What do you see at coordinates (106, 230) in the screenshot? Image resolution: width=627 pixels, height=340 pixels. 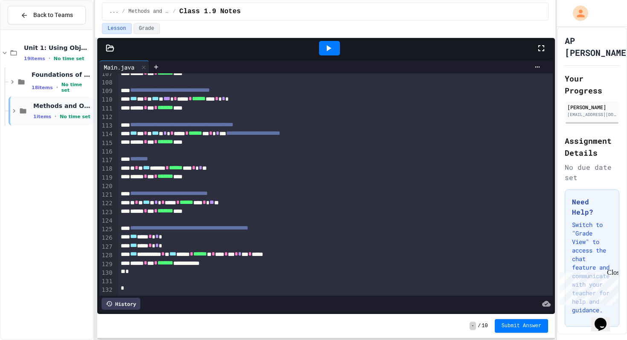 I see `div: 125` at bounding box center [106, 230].